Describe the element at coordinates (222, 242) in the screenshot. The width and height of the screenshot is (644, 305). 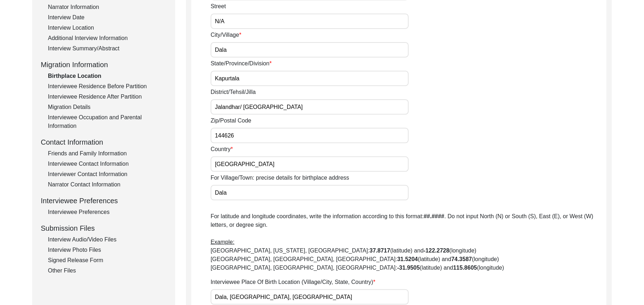
I see `span: Example:` at that location.